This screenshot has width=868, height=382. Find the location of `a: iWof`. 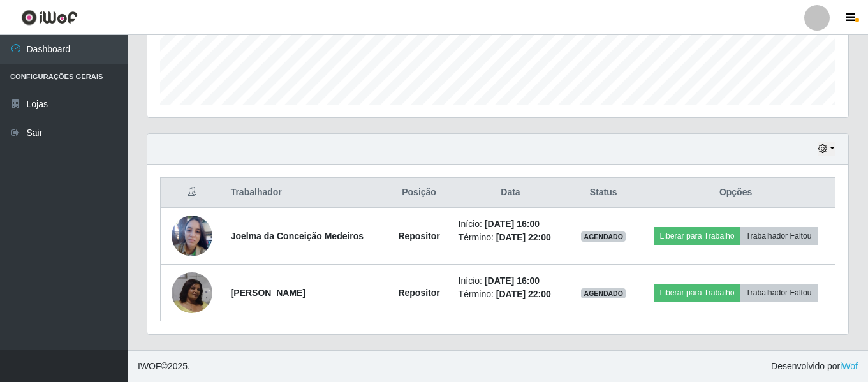

a: iWof is located at coordinates (849, 367).